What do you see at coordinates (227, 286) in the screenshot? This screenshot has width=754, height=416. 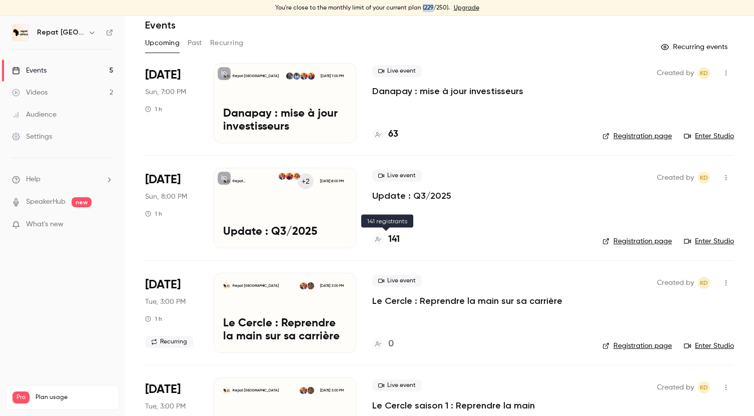 I see `img: Le Cercle : Reprendre la main sur sa carrière` at bounding box center [227, 286].